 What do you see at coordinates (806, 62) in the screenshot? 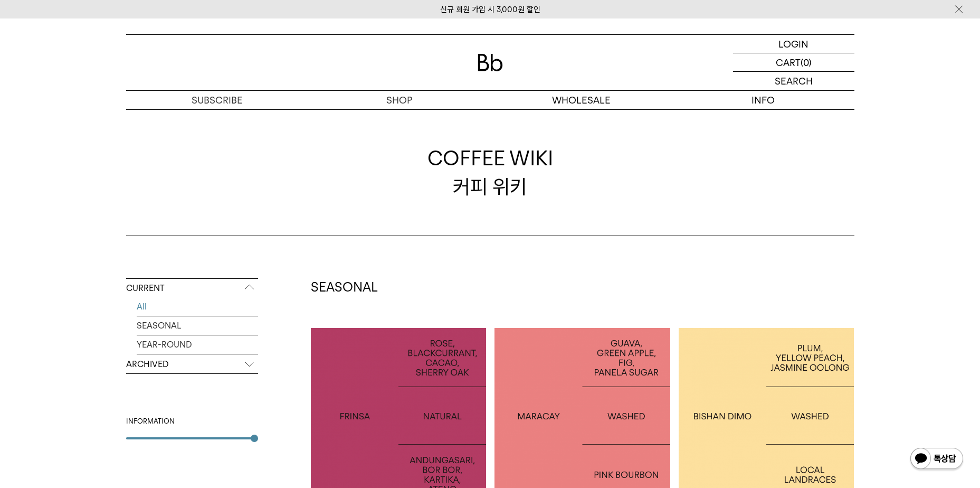
I see `p: (0)` at bounding box center [806, 62].